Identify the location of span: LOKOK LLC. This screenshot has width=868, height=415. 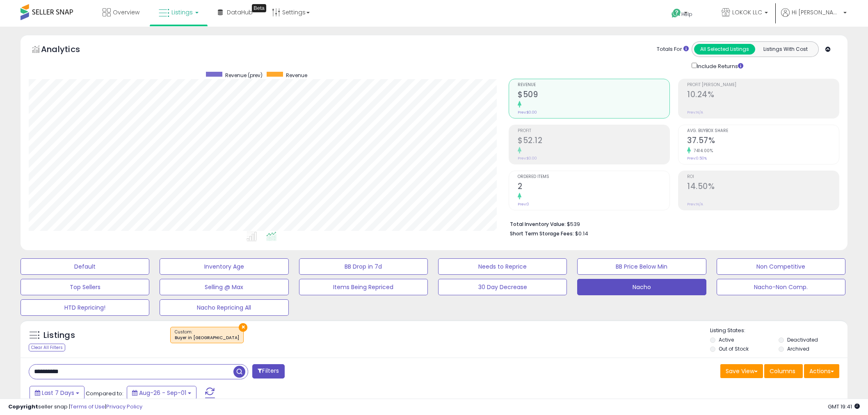
(747, 12).